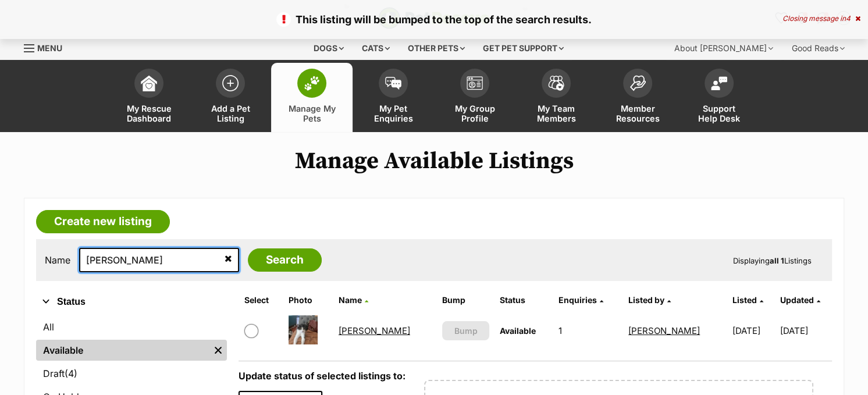 Image resolution: width=868 pixels, height=395 pixels. Describe the element at coordinates (818, 48) in the screenshot. I see `div: Good Reads` at that location.